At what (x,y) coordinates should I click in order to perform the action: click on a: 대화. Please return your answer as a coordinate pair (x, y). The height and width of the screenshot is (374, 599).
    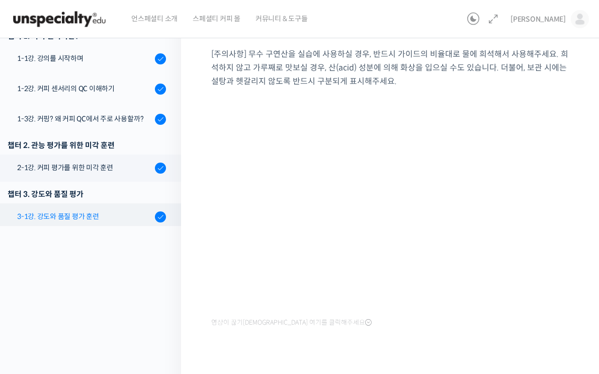
    Looking at the image, I should click on (98, 303).